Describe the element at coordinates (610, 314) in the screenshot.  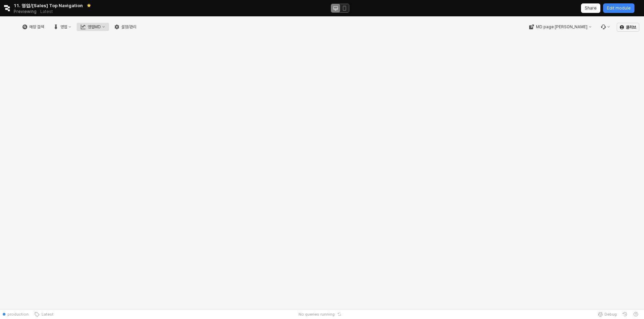
I see `span: Debug` at that location.